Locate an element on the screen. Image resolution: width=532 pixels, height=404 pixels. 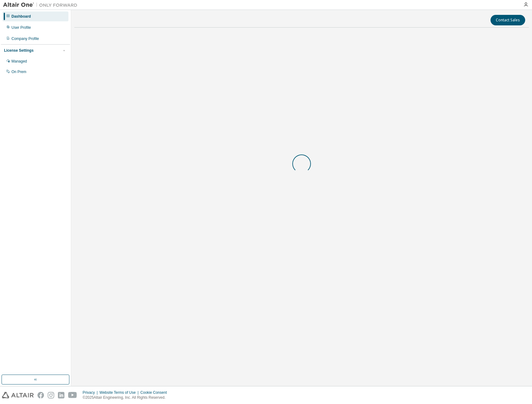
img: youtube.svg is located at coordinates (73, 395).